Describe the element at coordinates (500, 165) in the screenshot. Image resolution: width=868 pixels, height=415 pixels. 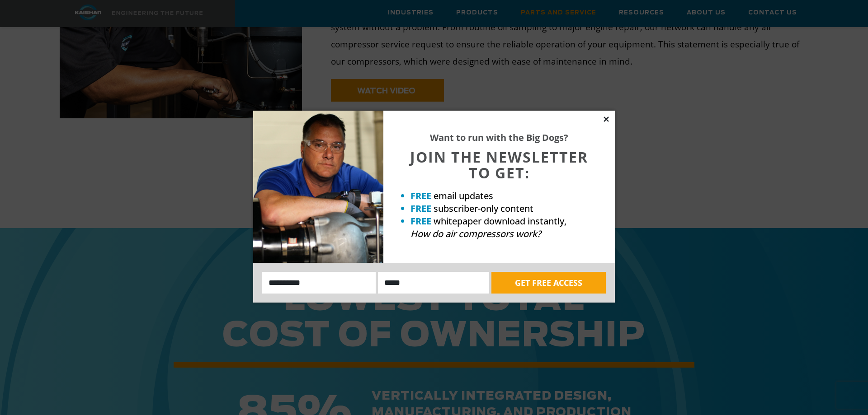
I see `span: JOIN THE NEWSLETTER TO GET:` at that location.